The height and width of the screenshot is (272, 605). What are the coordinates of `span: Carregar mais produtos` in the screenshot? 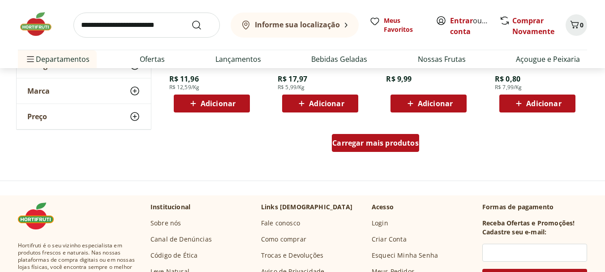 It's located at (375, 143).